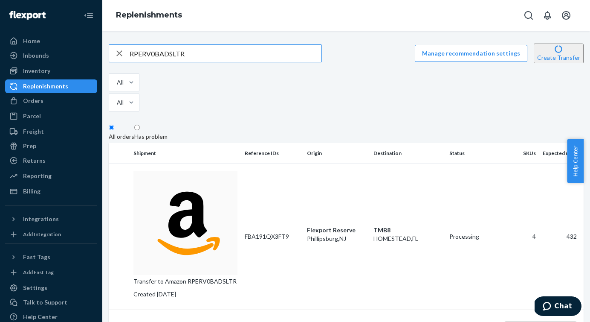  What do you see at coordinates (33, 131) in the screenshot?
I see `div: Freight` at bounding box center [33, 131].